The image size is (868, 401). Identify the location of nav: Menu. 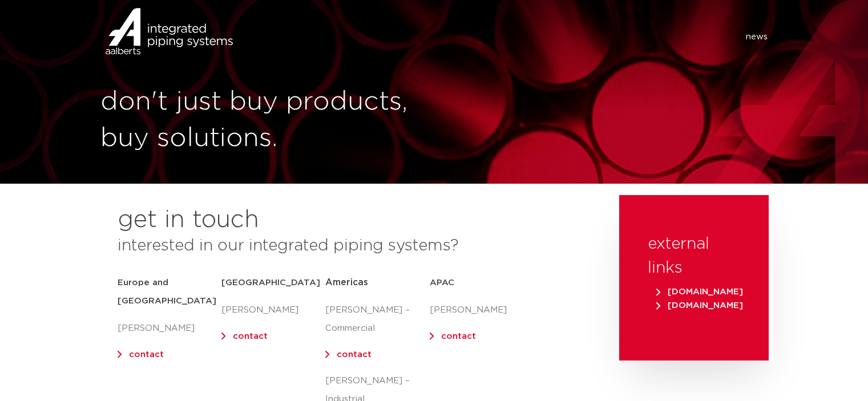
(509, 37).